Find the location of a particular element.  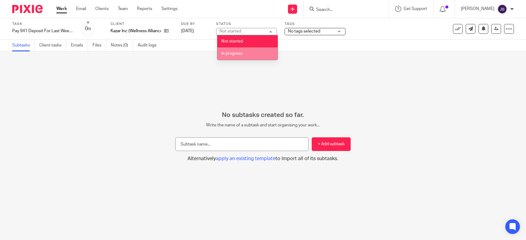

a: Work is located at coordinates (61, 9).